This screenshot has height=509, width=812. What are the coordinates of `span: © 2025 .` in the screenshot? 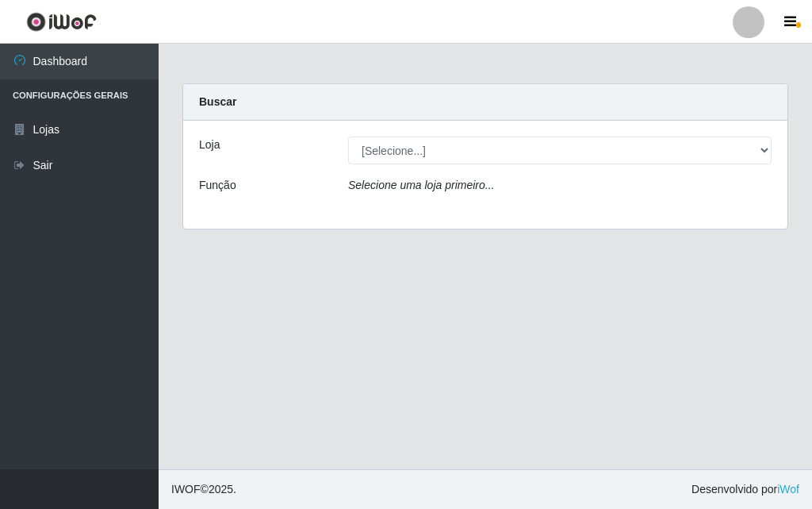 It's located at (204, 489).